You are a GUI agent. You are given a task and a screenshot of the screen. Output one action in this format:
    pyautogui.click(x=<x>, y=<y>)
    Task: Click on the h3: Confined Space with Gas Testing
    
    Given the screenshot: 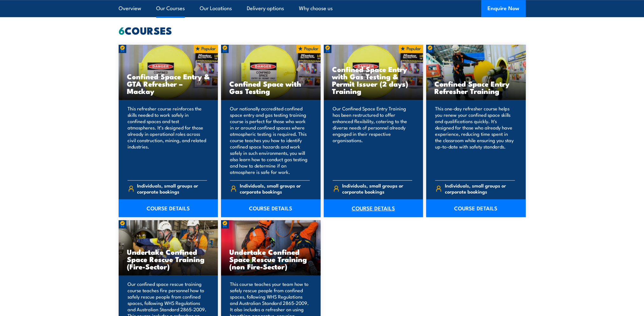 What is the action you would take?
    pyautogui.click(x=271, y=87)
    